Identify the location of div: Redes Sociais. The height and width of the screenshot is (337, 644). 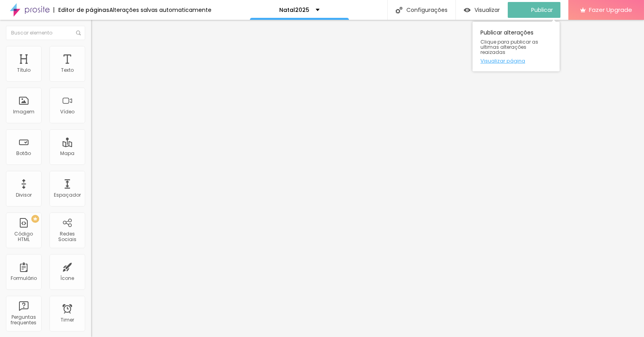
(67, 237).